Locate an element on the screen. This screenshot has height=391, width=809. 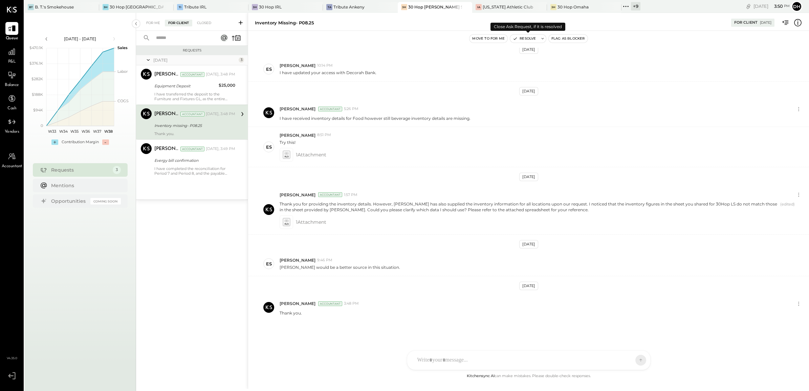
text: $470.1K is located at coordinates (36, 48).